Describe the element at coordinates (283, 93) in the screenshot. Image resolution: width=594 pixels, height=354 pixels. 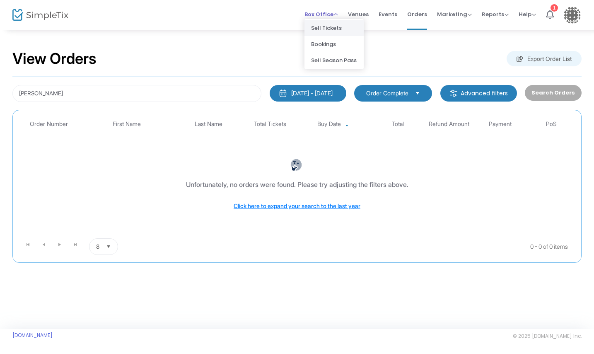
I see `img: monthly` at that location.